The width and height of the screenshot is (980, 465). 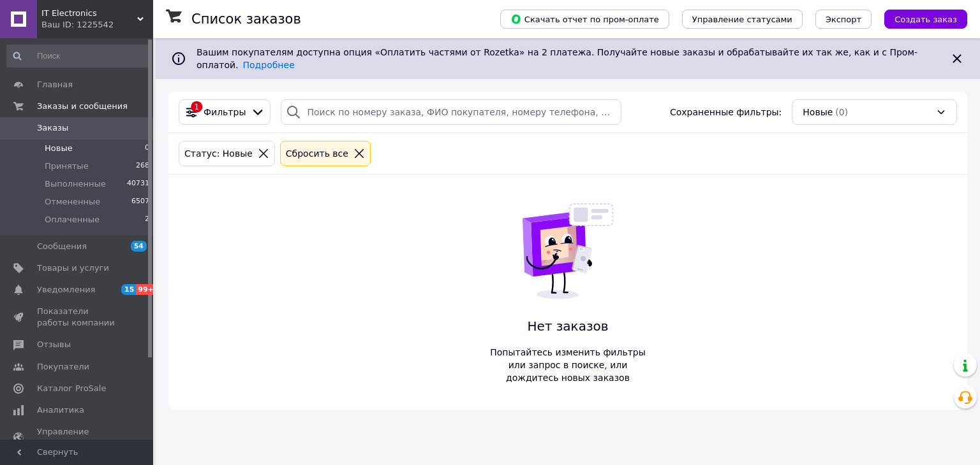 I want to click on span: 15, so click(x=128, y=290).